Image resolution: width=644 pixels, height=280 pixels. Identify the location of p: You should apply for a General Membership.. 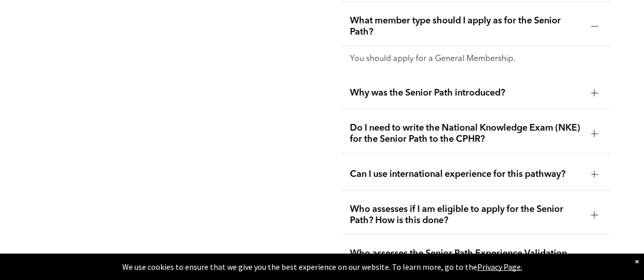
(476, 59).